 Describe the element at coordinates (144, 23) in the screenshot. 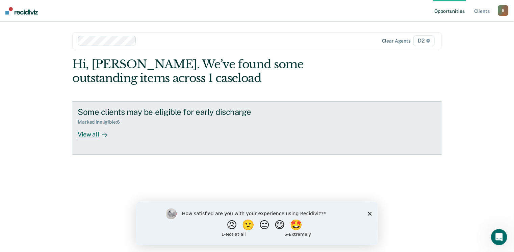

I see `button: 4` at that location.